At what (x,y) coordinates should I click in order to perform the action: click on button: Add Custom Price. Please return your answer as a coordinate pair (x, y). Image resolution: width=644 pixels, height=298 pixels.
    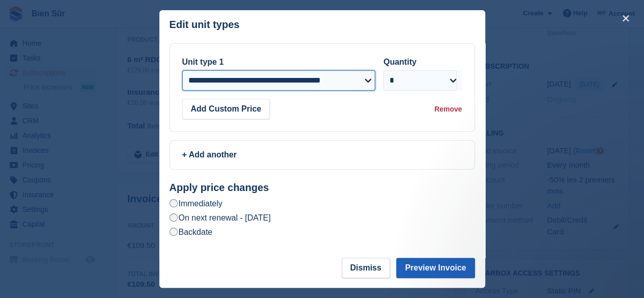
    Looking at the image, I should click on (226, 109).